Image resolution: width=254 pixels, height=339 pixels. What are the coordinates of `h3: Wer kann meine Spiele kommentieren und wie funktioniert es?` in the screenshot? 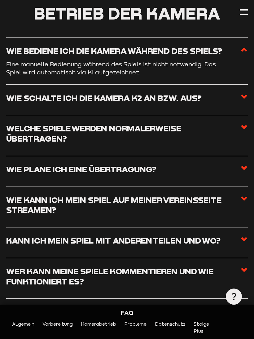 It's located at (123, 276).